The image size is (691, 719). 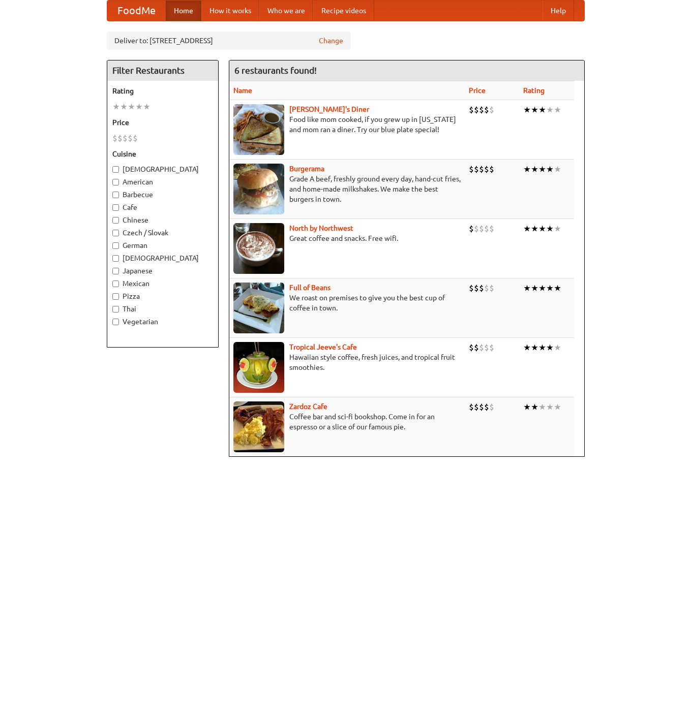 I want to click on label: American, so click(x=163, y=182).